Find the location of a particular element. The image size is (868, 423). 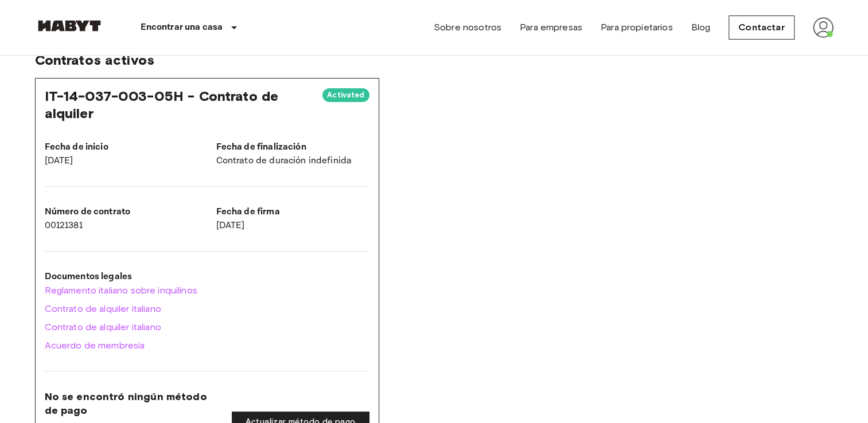

p: 00121381 is located at coordinates (121, 226).